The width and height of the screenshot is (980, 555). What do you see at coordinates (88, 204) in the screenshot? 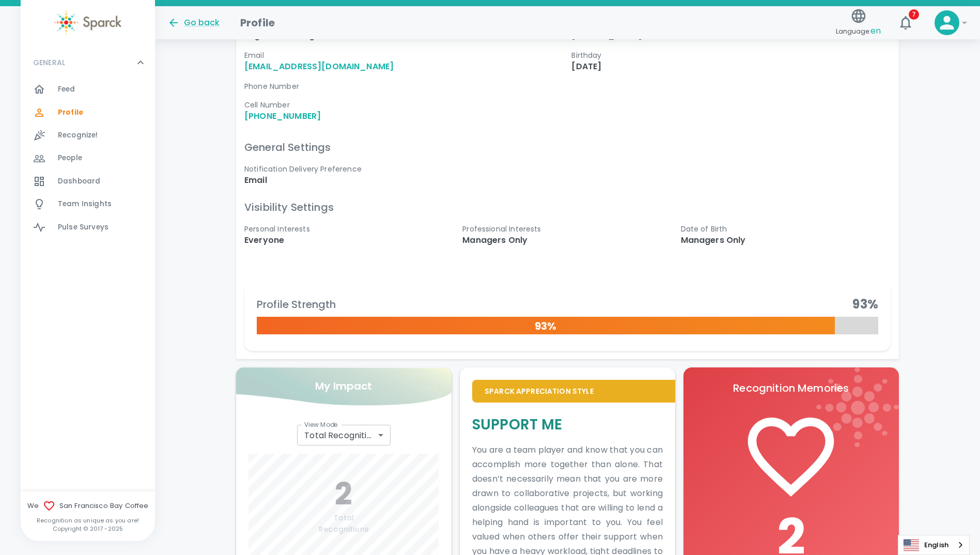
I see `a: Team Insights` at bounding box center [88, 204].